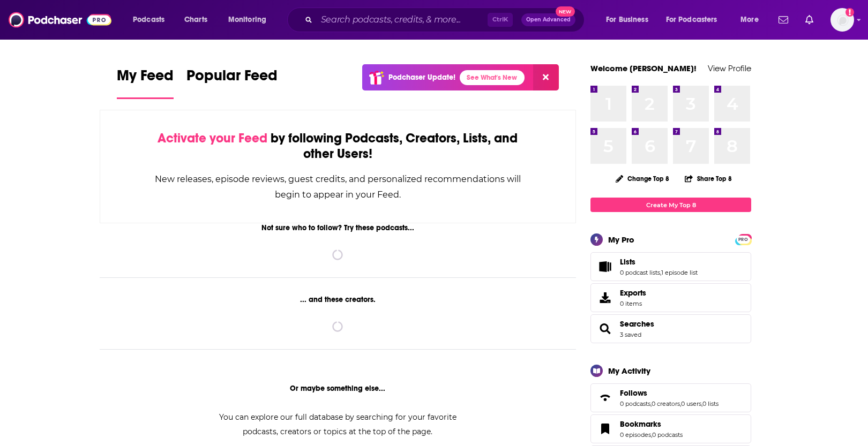 The width and height of the screenshot is (868, 446). Describe the element at coordinates (842, 20) in the screenshot. I see `span: Logged in as WE_Broadcast` at that location.